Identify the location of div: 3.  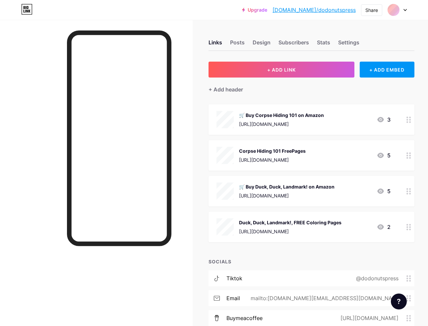
(383, 120).